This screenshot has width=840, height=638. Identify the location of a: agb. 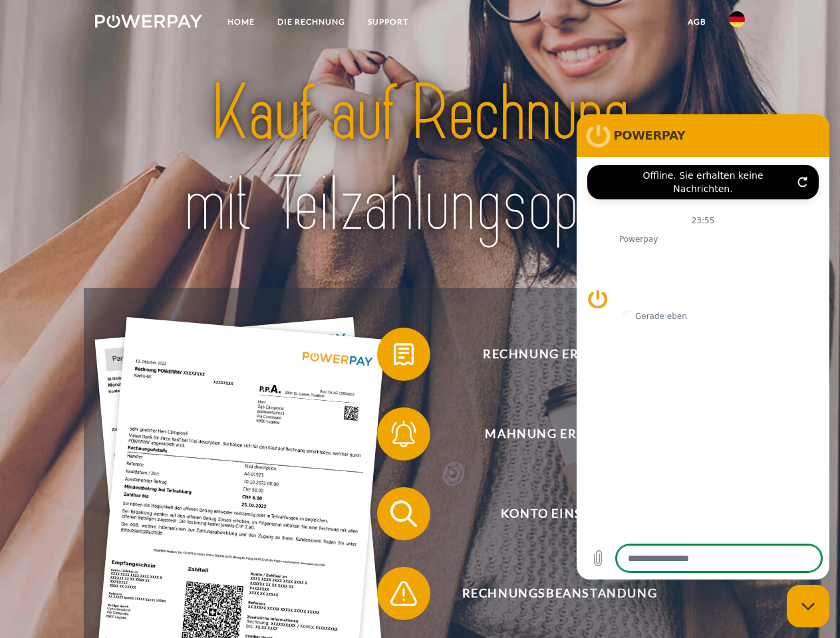
(697, 22).